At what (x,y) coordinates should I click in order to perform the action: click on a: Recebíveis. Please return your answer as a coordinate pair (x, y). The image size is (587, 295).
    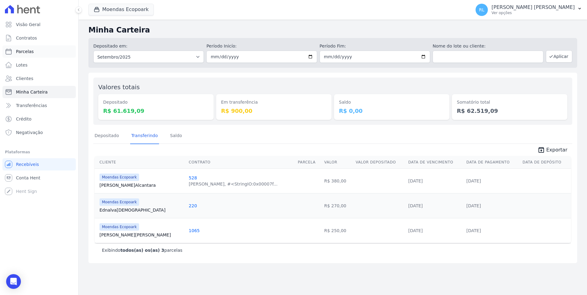
    Looking at the image, I should click on (39, 165).